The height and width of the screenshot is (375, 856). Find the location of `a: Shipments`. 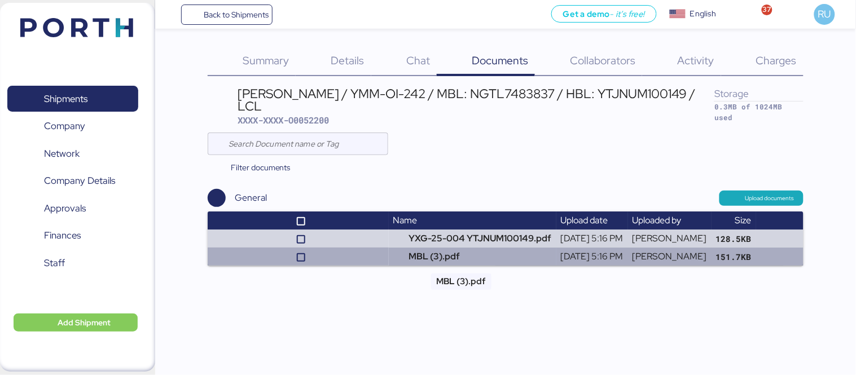

a: Shipments is located at coordinates (73, 99).